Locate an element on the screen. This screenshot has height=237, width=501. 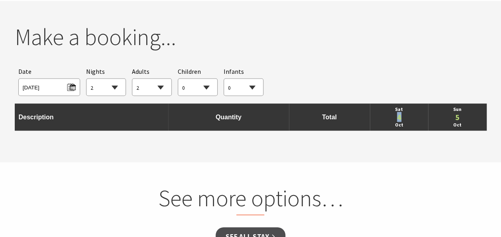
span: Infants is located at coordinates (234, 71).